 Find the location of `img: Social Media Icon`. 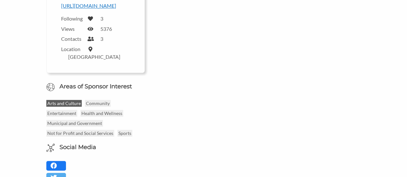

img: Social Media Icon is located at coordinates (51, 148).